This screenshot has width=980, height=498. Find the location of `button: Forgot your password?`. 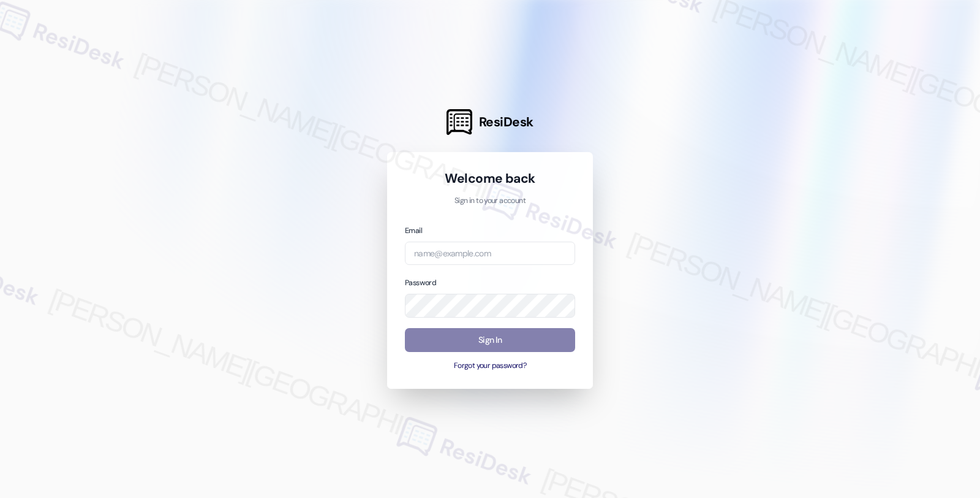

button: Forgot your password? is located at coordinates (490, 366).